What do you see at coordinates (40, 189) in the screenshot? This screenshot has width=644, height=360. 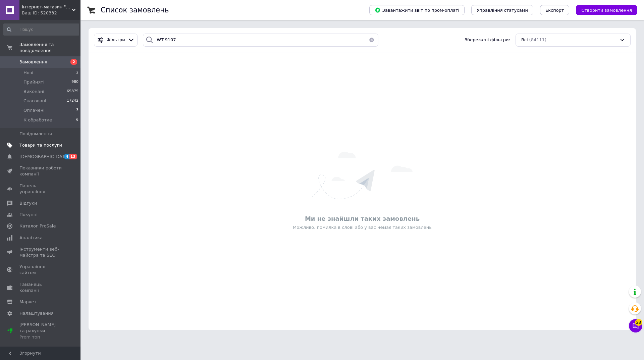 I see `span: Панель управління` at bounding box center [40, 189].